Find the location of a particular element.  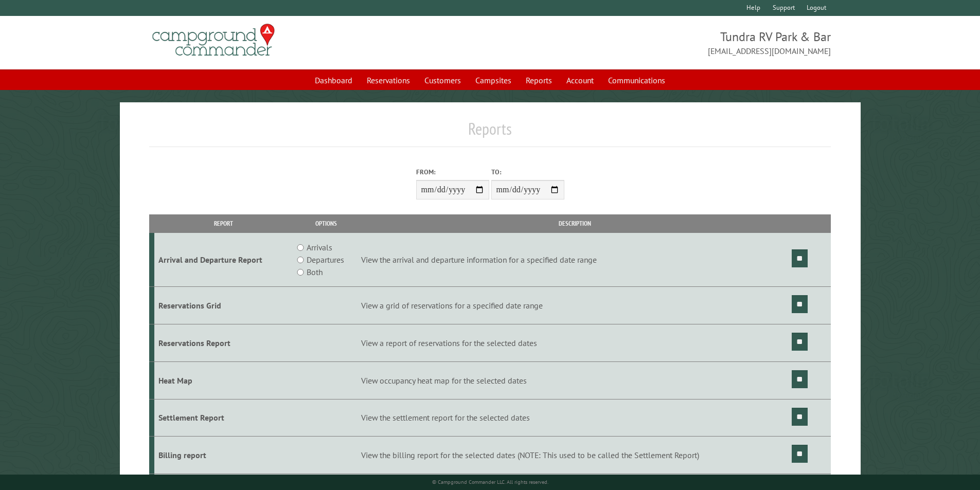

td: Billing report is located at coordinates (224, 455).